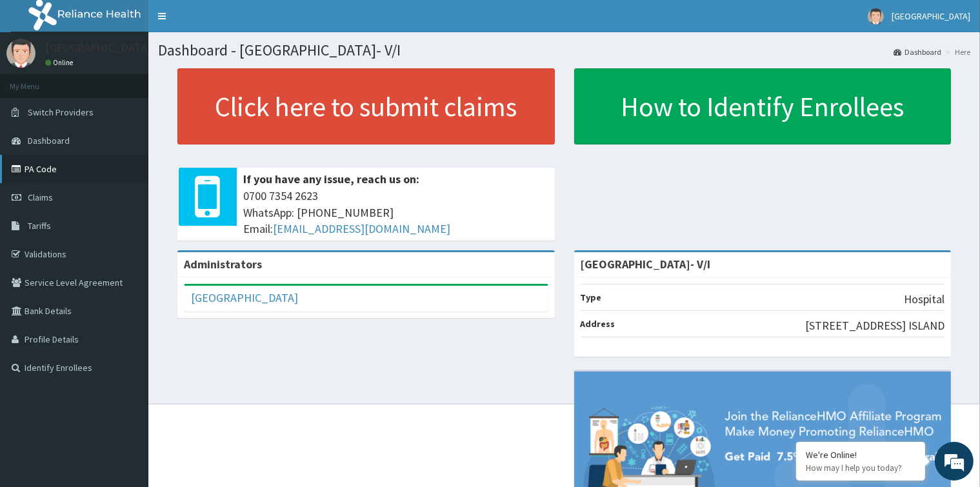  What do you see at coordinates (126, 374) in the screenshot?
I see `textarea: Type your message and hit 'Enter'` at bounding box center [126, 374].